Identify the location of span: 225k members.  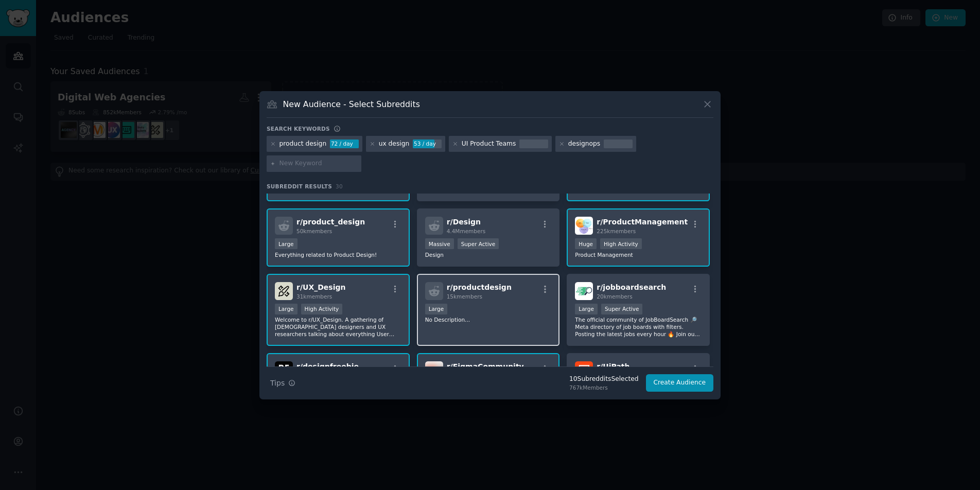
(616, 231).